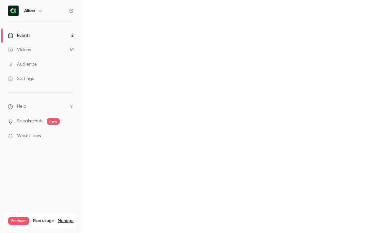  Describe the element at coordinates (43, 221) in the screenshot. I see `span: Plan usage` at that location.